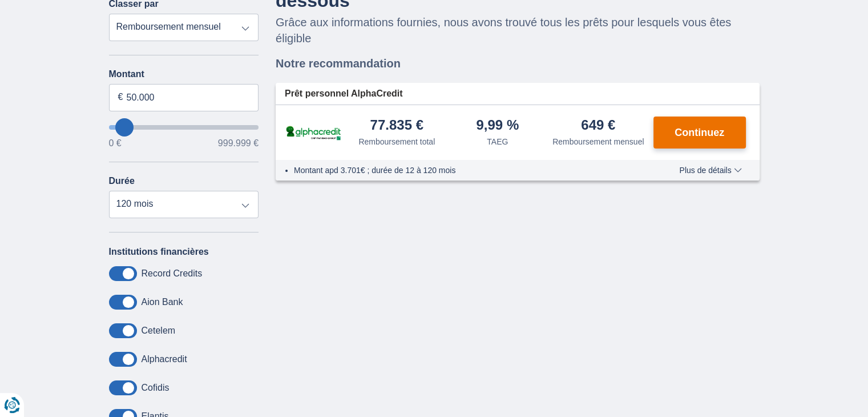 The height and width of the screenshot is (417, 868). Describe the element at coordinates (159, 330) in the screenshot. I see `label: Cetelem` at that location.